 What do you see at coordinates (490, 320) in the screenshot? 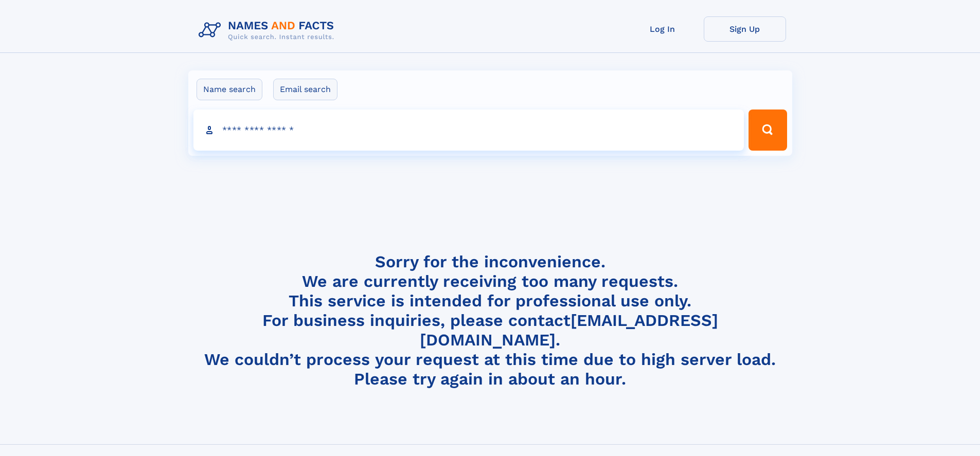
I see `h4: Sorry for the inconvenience. We are currently receiving too many requests. This service is intend...` at bounding box center [490, 320].